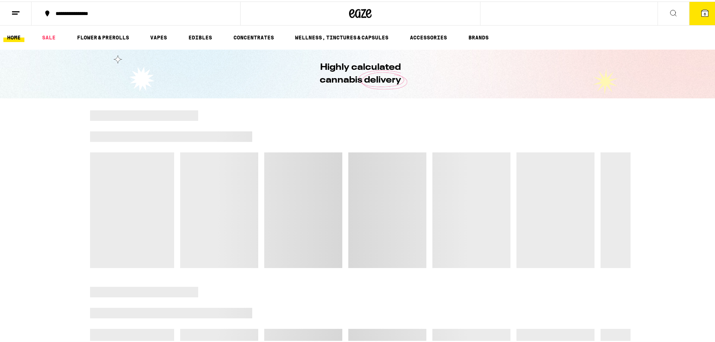 Image resolution: width=715 pixels, height=342 pixels. I want to click on a: ACCESSORIES, so click(428, 36).